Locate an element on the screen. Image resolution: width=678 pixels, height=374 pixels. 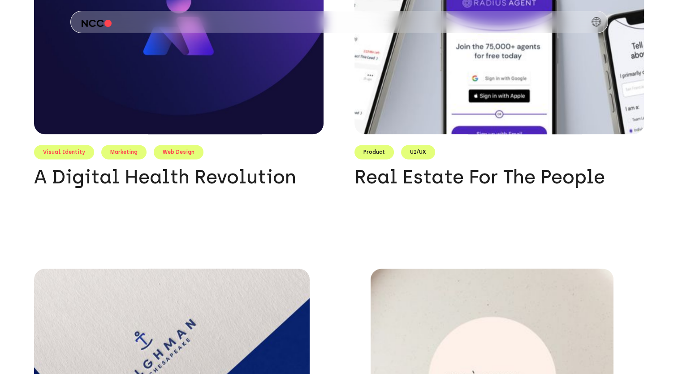
div: Web Design is located at coordinates (178, 152).